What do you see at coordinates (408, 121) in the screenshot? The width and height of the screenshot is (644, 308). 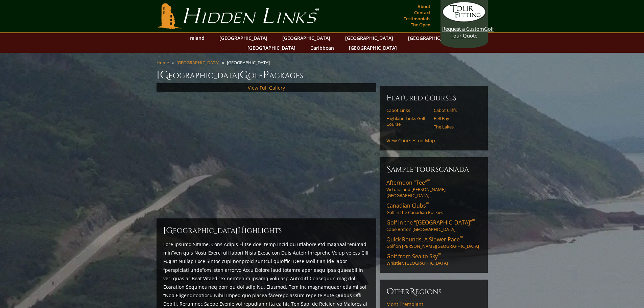 I see `a: Highland Links Golf Course` at bounding box center [408, 121].